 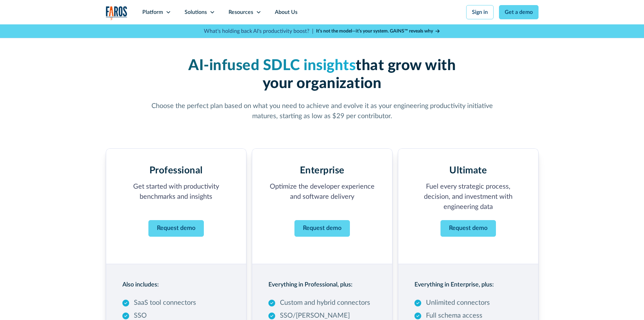 What do you see at coordinates (378, 31) in the screenshot?
I see `a: It’s not the model—it’s your system. GAINS™ reveals why` at bounding box center [378, 31].